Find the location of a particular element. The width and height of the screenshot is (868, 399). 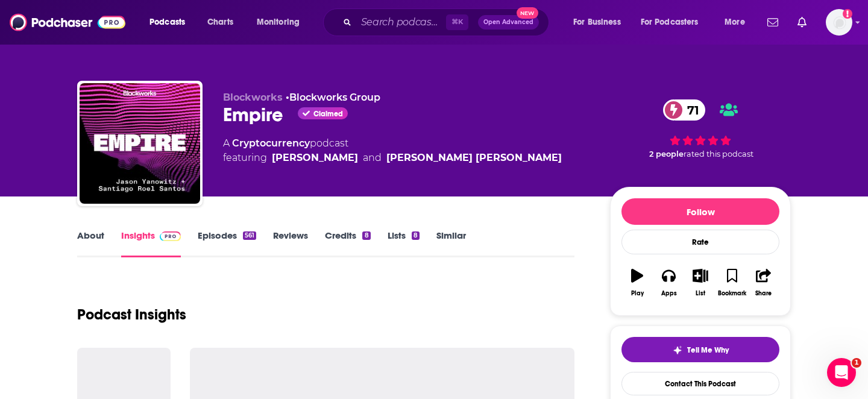

div: Share is located at coordinates (763, 294).